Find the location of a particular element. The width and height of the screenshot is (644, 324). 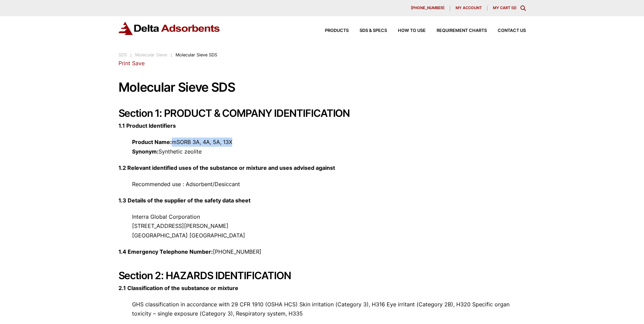

strong: 1.4 Emergency Telephone Number: is located at coordinates (166, 252).